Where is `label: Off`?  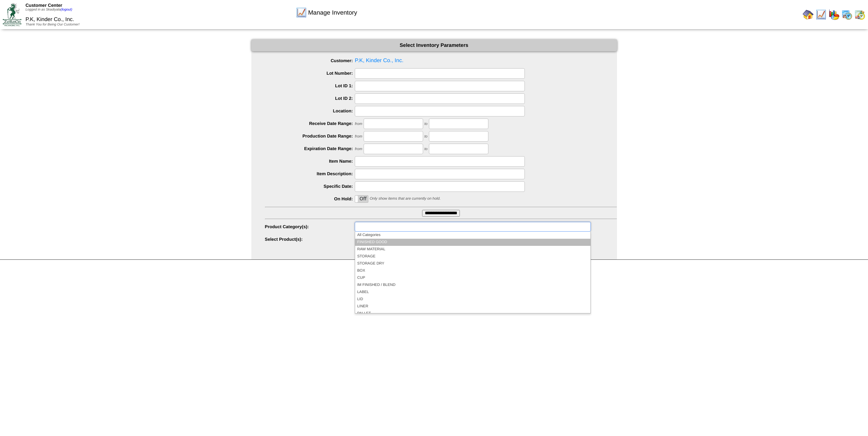 label: Off is located at coordinates (361, 199).